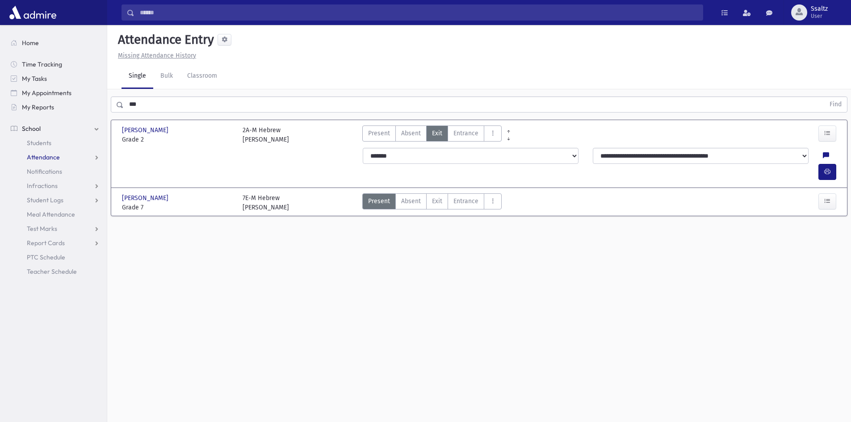  I want to click on a: My Appointments, so click(55, 93).